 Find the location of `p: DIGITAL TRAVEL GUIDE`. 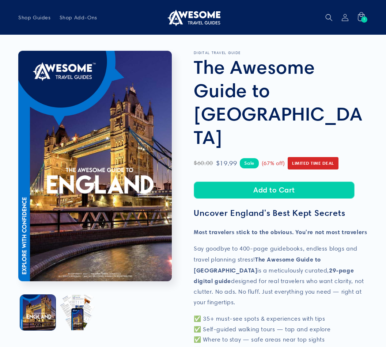

p: DIGITAL TRAVEL GUIDE is located at coordinates (281, 53).